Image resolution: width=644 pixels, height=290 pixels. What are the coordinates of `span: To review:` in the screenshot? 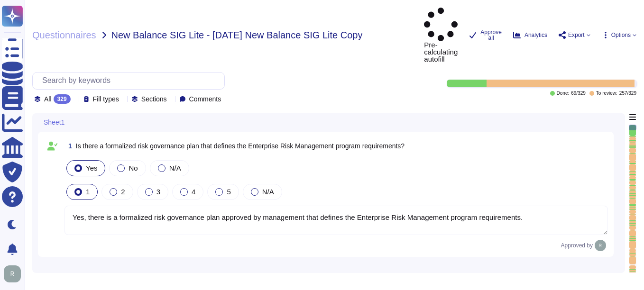 It's located at (607, 93).